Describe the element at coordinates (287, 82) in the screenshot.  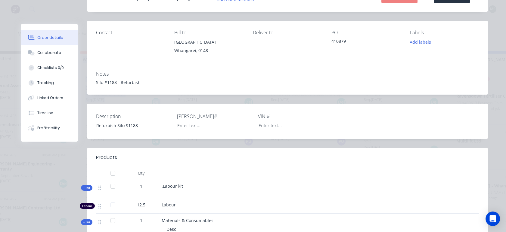
I see `div: Silo #1188 - Refurbish` at that location.